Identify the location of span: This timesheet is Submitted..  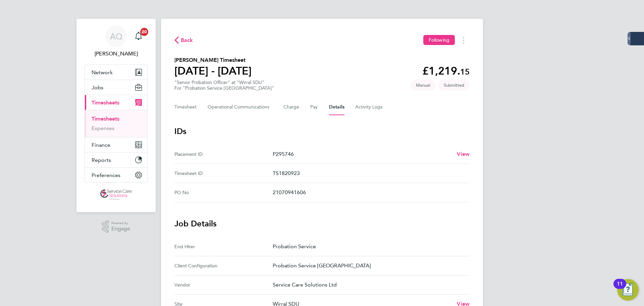
(454, 85).